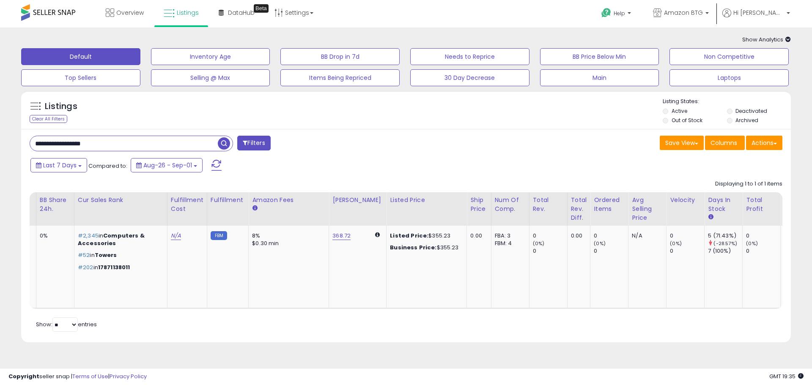 The height and width of the screenshot is (385, 812). I want to click on button: Items Being Repriced, so click(340, 78).